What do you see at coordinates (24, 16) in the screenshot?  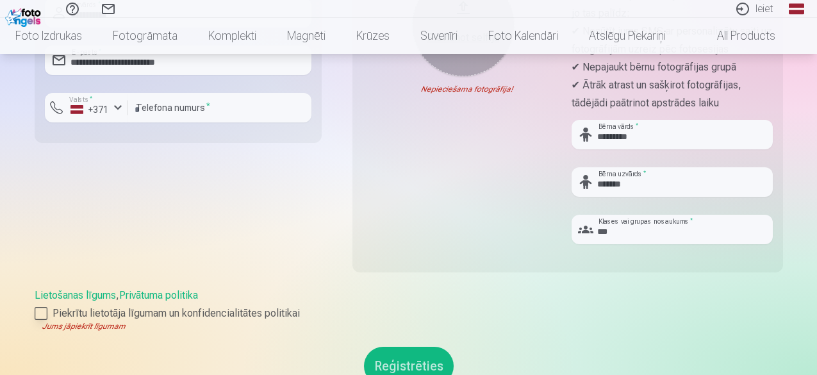 I see `img: /fa1` at bounding box center [24, 16].